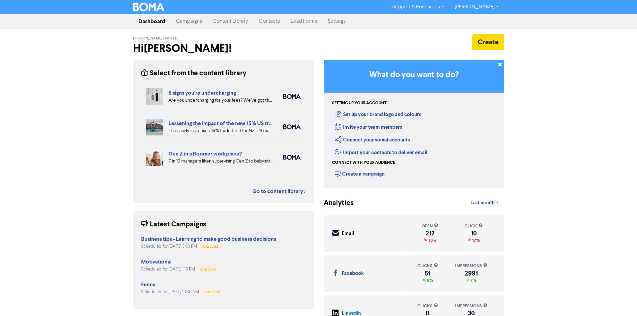 The image size is (637, 316). What do you see at coordinates (148, 285) in the screenshot?
I see `strong: Funny` at bounding box center [148, 285].